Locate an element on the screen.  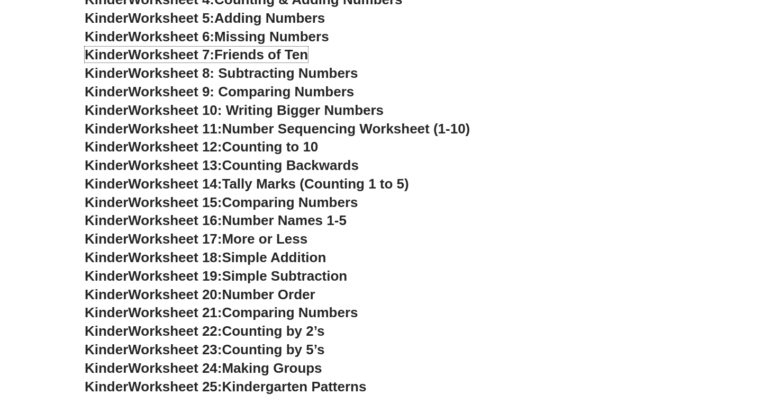
a: KinderWorksheet 6:Missing Numbers is located at coordinates (207, 37).